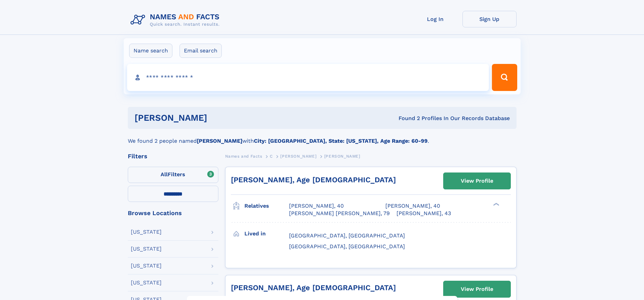 The height and width of the screenshot is (300, 644). I want to click on img: Logo Names and Facts, so click(176, 20).